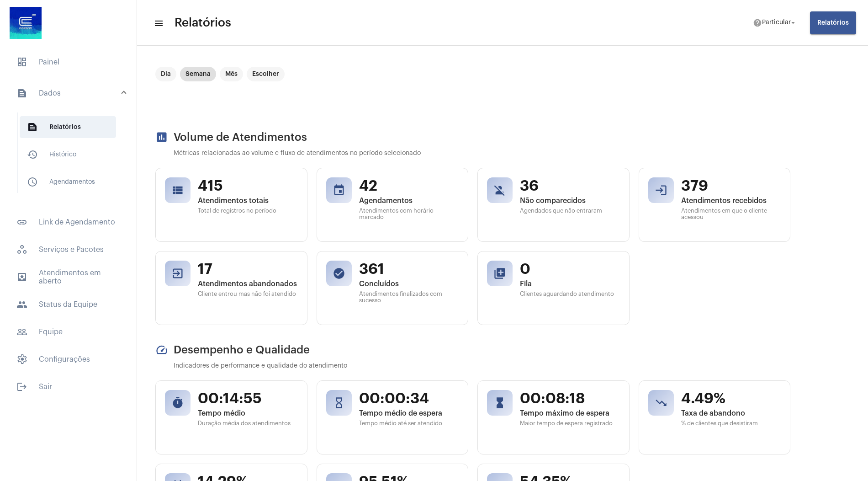 The width and height of the screenshot is (868, 481). I want to click on img: d4669ae0-8c07-2337-4f67-34b0df7f5ae4.jpeg, so click(26, 23).